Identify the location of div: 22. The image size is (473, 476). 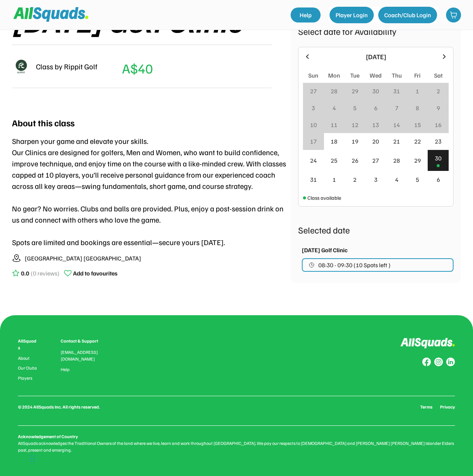
(418, 141).